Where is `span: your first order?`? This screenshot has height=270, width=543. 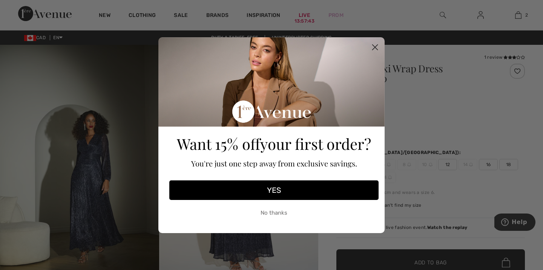
span: your first order? is located at coordinates (315, 144).